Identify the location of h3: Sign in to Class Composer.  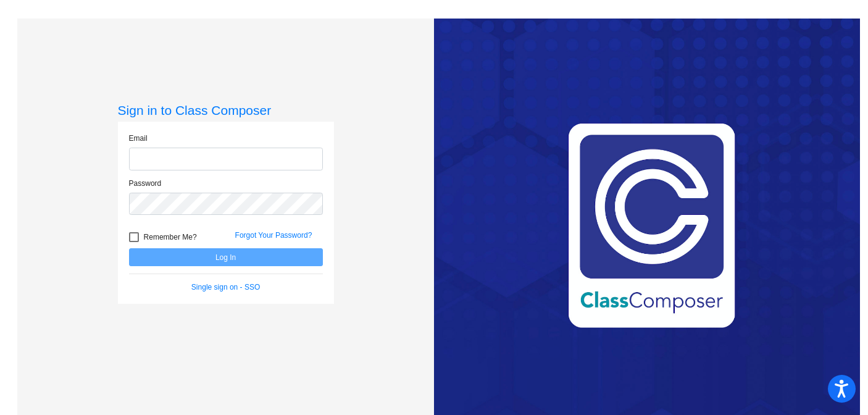
(226, 110).